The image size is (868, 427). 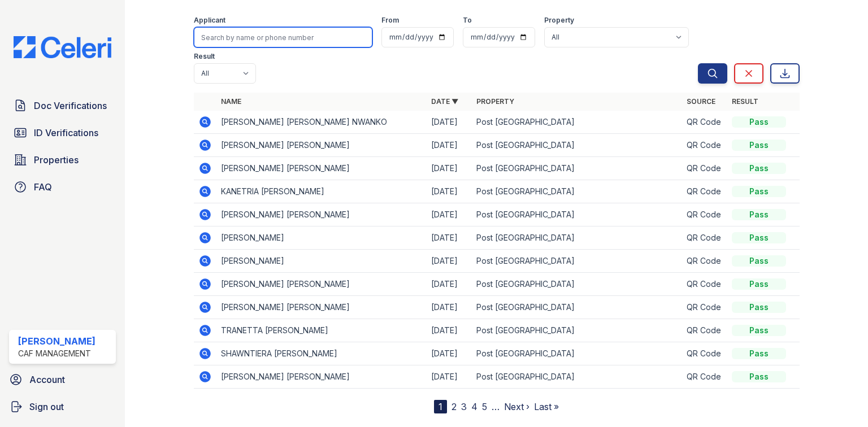 What do you see at coordinates (468, 20) in the screenshot?
I see `label: To` at bounding box center [468, 20].